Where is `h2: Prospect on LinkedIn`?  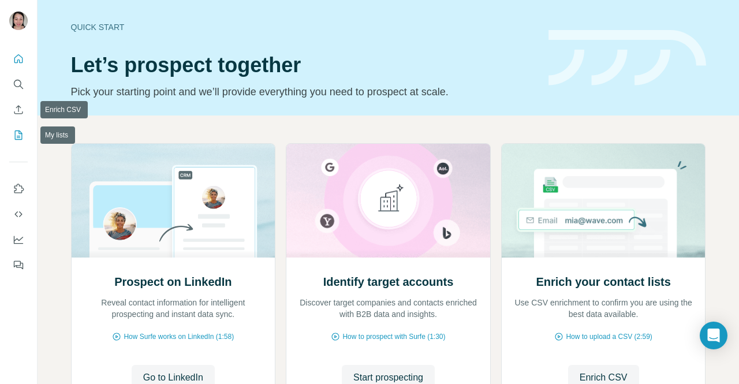 h2: Prospect on LinkedIn is located at coordinates (173, 282).